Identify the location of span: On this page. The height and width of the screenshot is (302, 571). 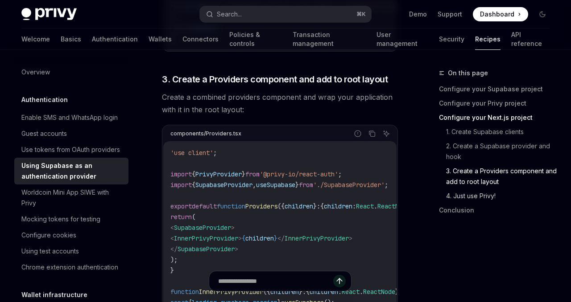
(468, 73).